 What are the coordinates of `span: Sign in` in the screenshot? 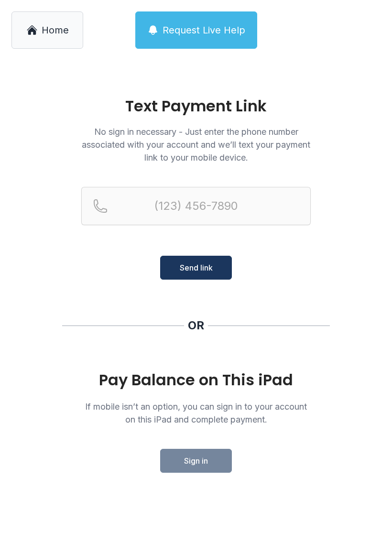 It's located at (196, 461).